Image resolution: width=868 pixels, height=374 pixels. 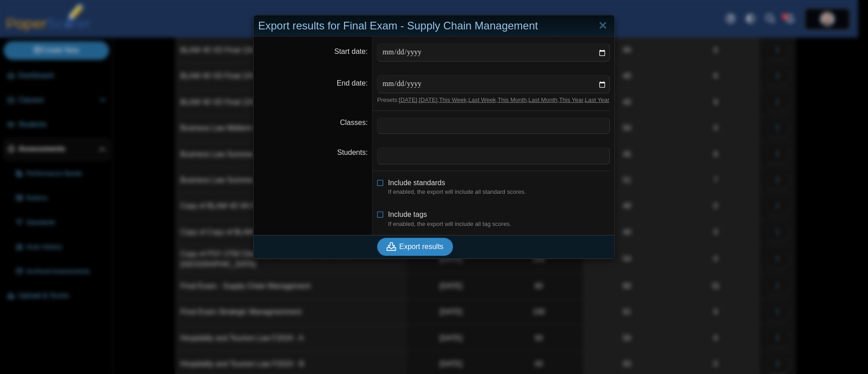 I want to click on a: Last Year, so click(x=597, y=99).